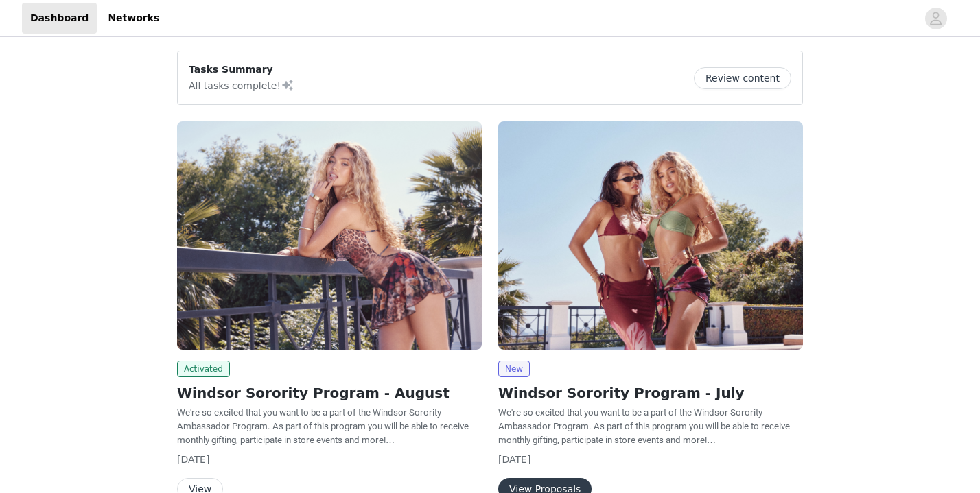 This screenshot has height=493, width=980. Describe the element at coordinates (241, 69) in the screenshot. I see `p: Tasks Summary` at that location.